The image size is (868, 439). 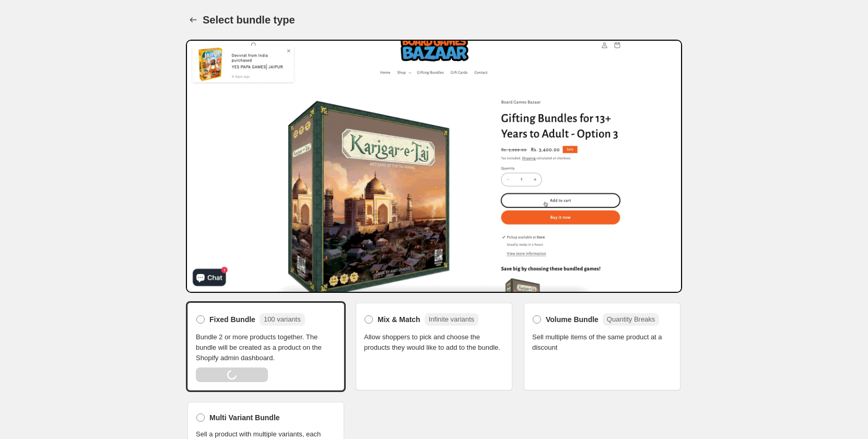 I want to click on span: Bundle 2 or more products together. The bundle will be created as a product on the Shopify admin ..., so click(x=266, y=348).